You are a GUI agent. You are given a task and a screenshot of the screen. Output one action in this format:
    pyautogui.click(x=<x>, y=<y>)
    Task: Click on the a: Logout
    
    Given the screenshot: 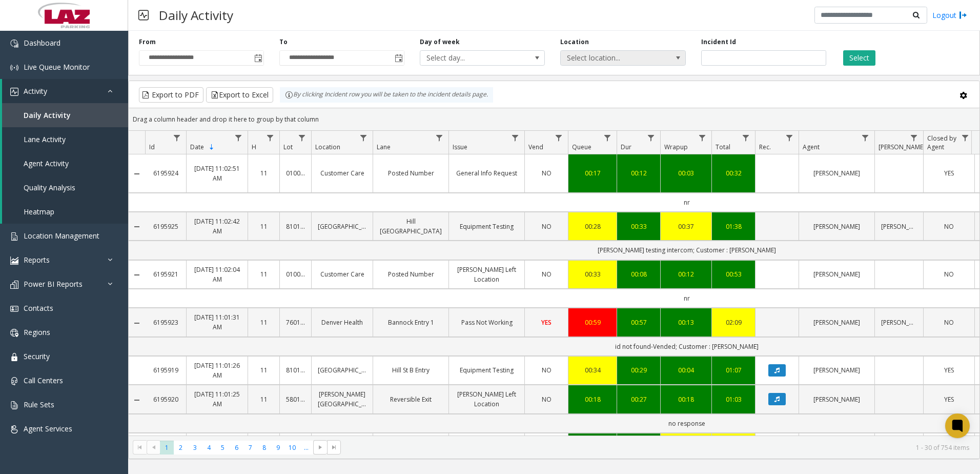 What is the action you would take?
    pyautogui.click(x=950, y=15)
    